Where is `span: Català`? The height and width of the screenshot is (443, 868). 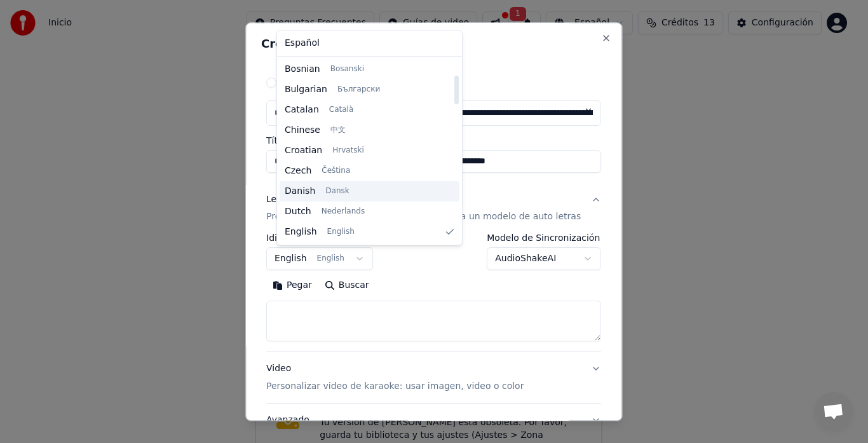 span: Català is located at coordinates (341, 110).